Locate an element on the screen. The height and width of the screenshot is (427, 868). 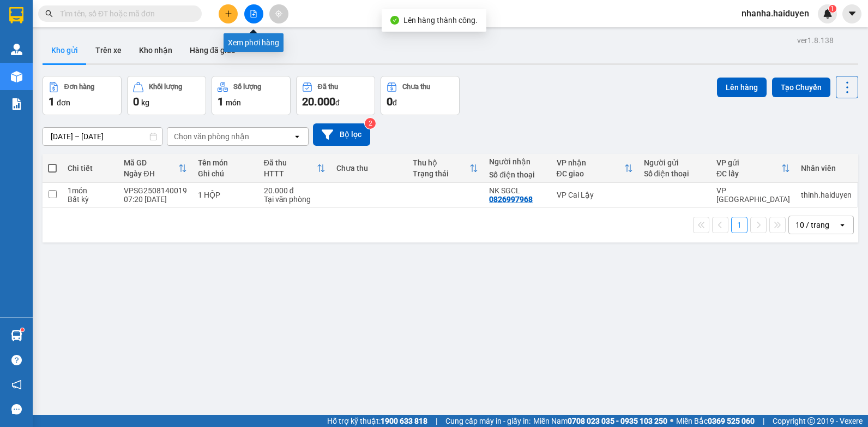
span: món is located at coordinates (233, 103).